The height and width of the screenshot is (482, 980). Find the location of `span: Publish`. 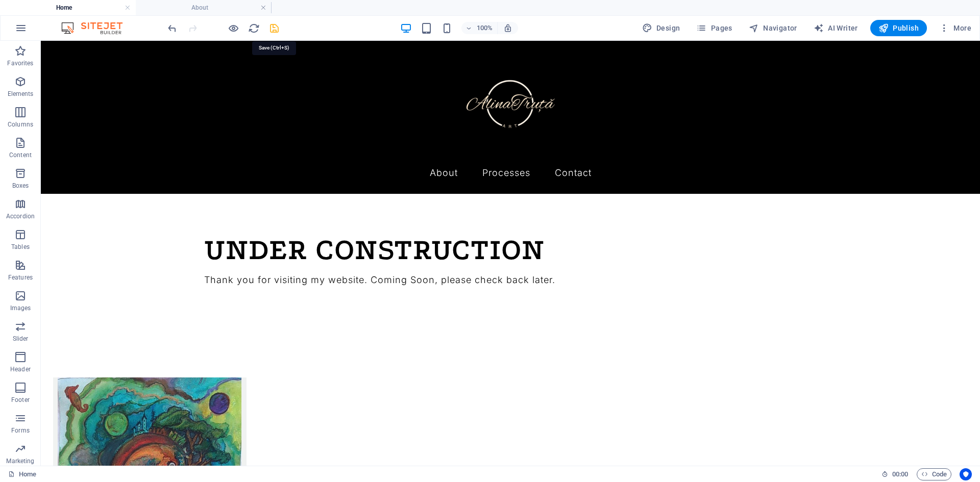

span: Publish is located at coordinates (898, 28).